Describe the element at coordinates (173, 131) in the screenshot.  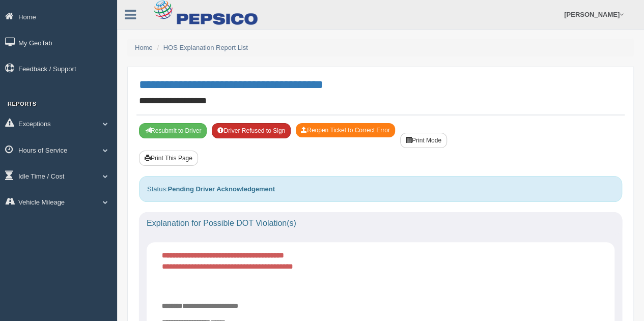
I see `button: Resubmit To Driver` at that location.